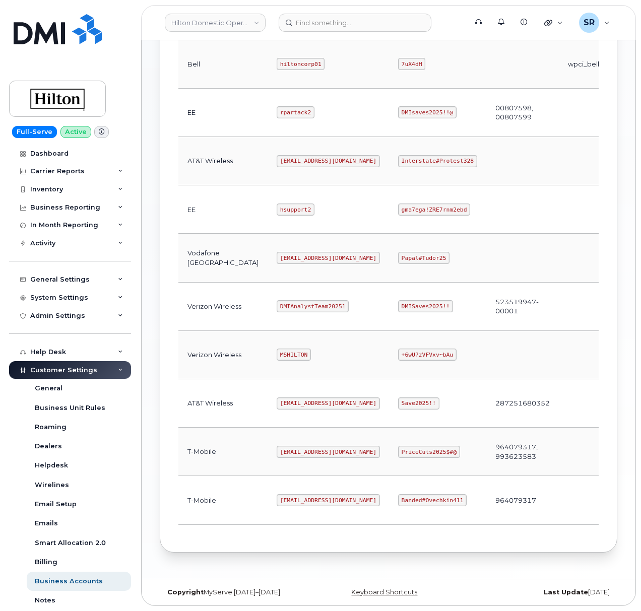 The image size is (641, 611). What do you see at coordinates (437, 161) in the screenshot?
I see `code: Interstate#Protest328` at bounding box center [437, 161].